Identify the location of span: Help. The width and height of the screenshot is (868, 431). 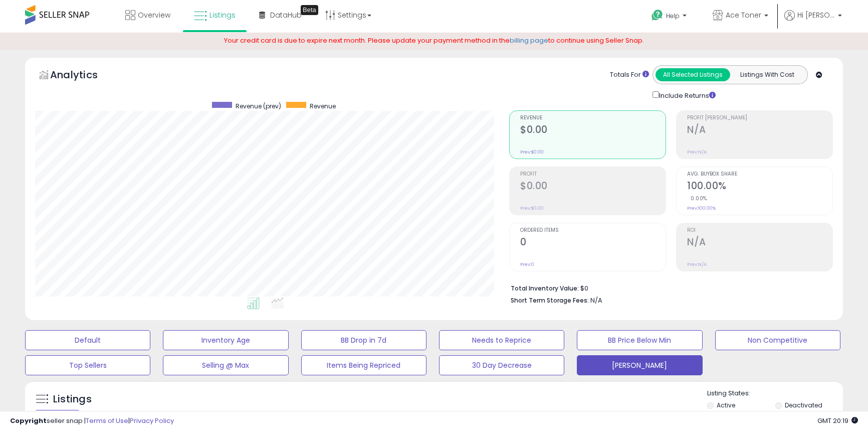
(673, 15).